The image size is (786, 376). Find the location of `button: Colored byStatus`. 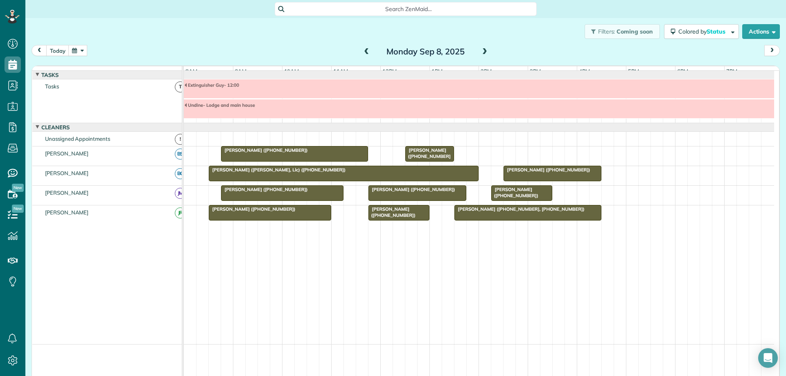

button: Colored byStatus is located at coordinates (701, 32).